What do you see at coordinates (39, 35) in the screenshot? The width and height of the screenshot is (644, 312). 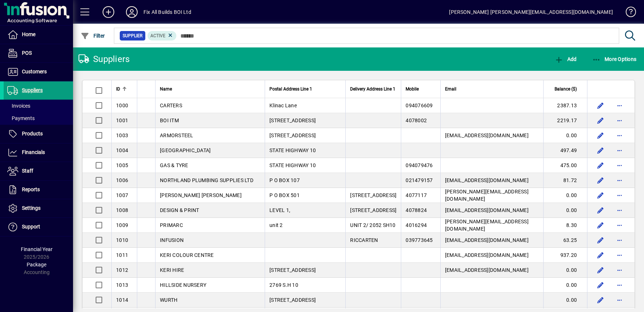 I see `a: Home` at bounding box center [39, 35].